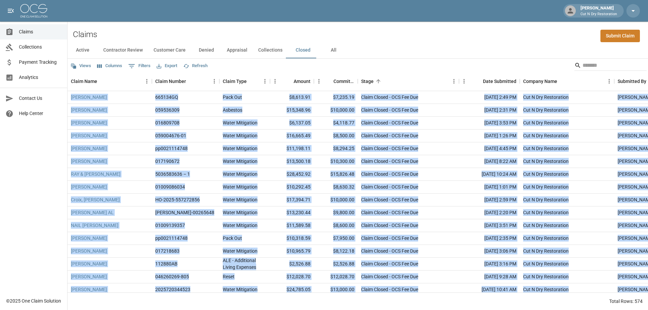 This screenshot has width=648, height=310. What do you see at coordinates (172, 277) in the screenshot?
I see `div: 046260269-805` at bounding box center [172, 277].